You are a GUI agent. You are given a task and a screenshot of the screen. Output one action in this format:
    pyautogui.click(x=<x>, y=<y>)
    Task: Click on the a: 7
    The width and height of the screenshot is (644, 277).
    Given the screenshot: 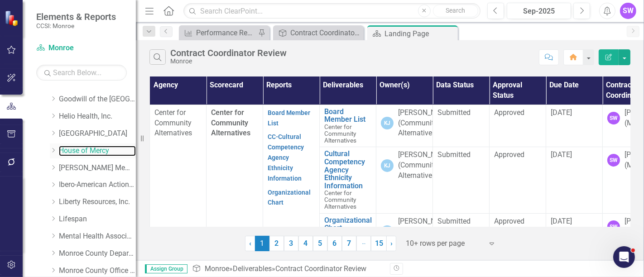 What is the action you would take?
    pyautogui.click(x=349, y=244)
    